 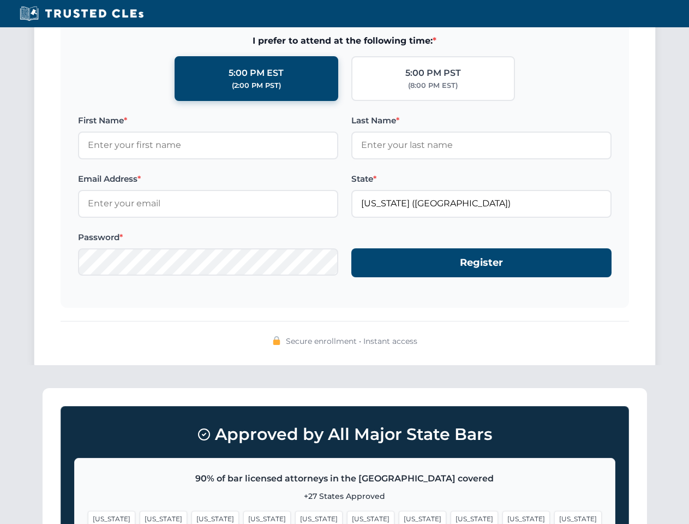 What do you see at coordinates (81, 14) in the screenshot?
I see `img: Trusted CLEs` at bounding box center [81, 14].